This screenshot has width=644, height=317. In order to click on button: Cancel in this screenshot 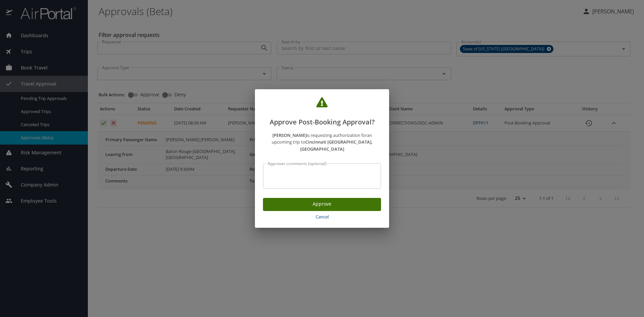, I will do `click(322, 217)`.